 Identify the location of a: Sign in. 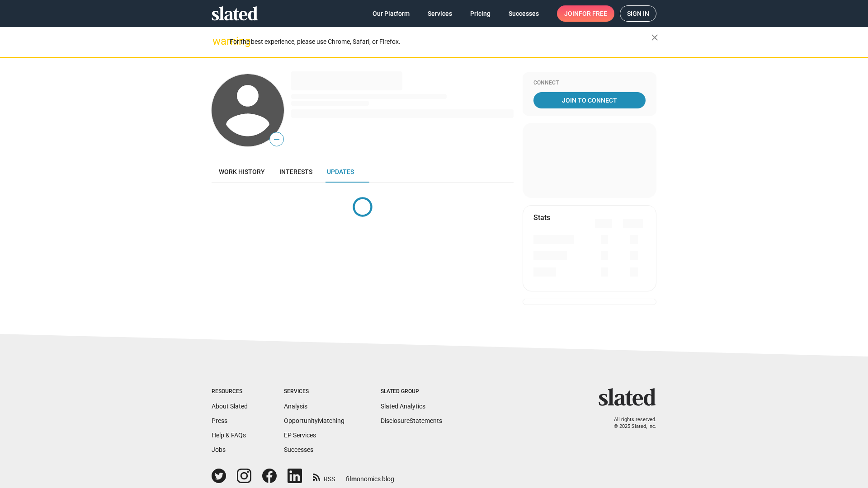
(637, 13).